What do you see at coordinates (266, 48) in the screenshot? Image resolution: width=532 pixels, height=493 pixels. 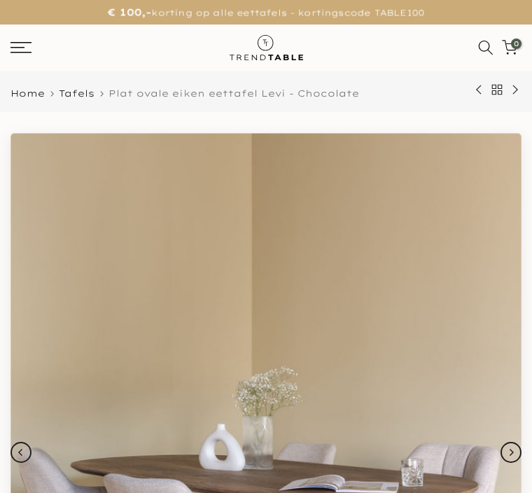 I see `img: trend-table` at bounding box center [266, 48].